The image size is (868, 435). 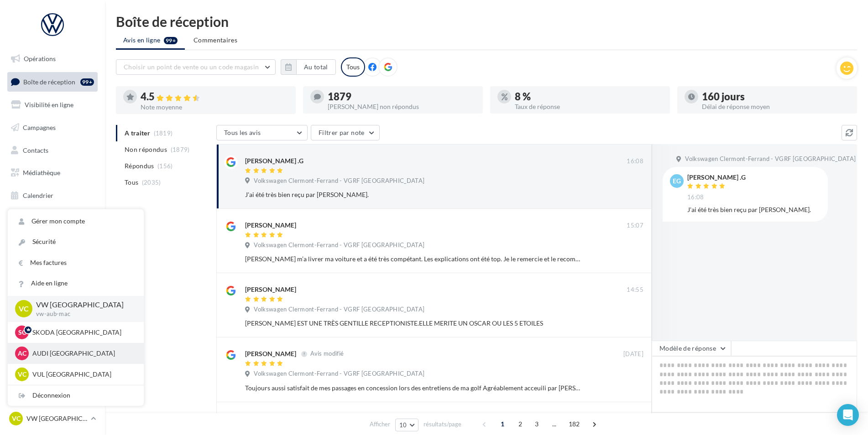 What do you see at coordinates (139, 166) in the screenshot?
I see `span: Répondus` at bounding box center [139, 166].